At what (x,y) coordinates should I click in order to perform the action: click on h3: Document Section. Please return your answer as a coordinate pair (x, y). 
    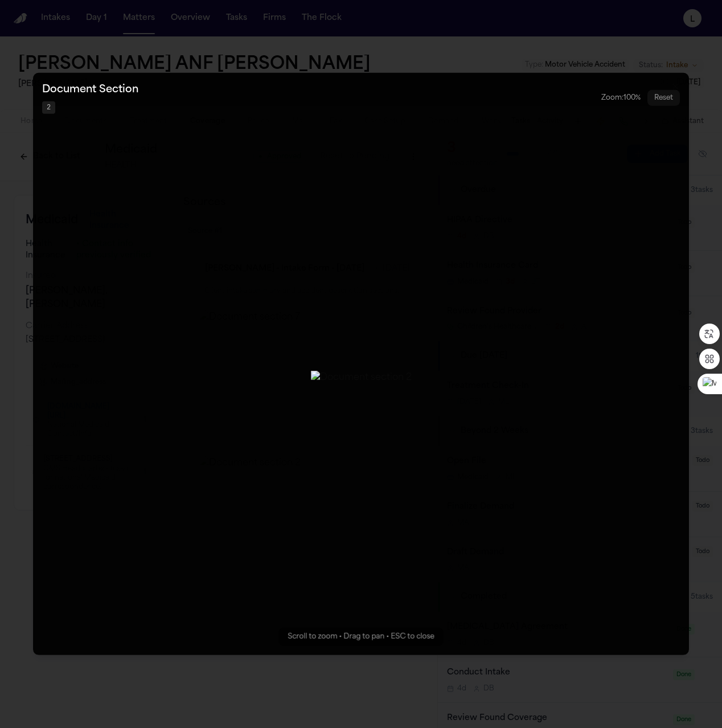
    Looking at the image, I should click on (90, 90).